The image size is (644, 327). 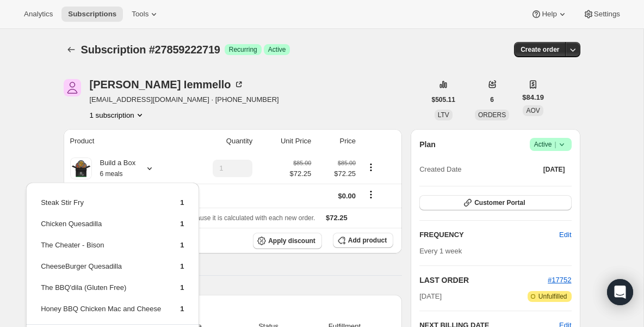 I want to click on th: Unit Price, so click(x=285, y=141).